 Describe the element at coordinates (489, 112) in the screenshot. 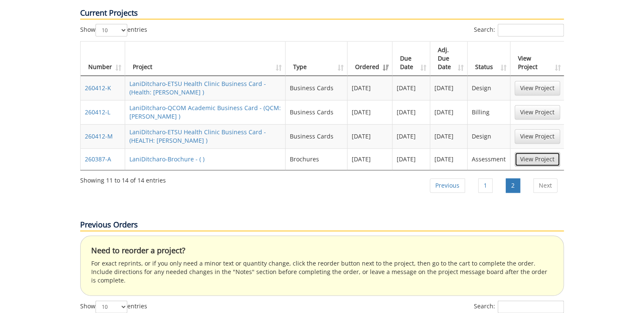

I see `td: Billing` at that location.